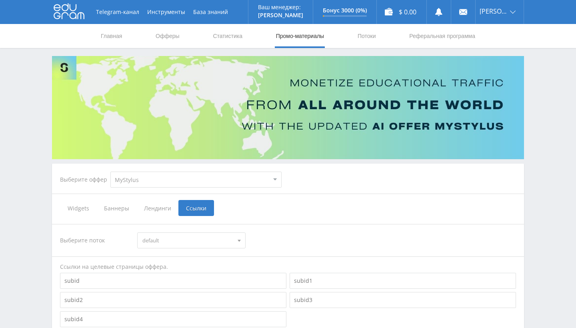 The image size is (576, 328). What do you see at coordinates (345, 10) in the screenshot?
I see `p: Бонус 3000 (0%)` at bounding box center [345, 10].